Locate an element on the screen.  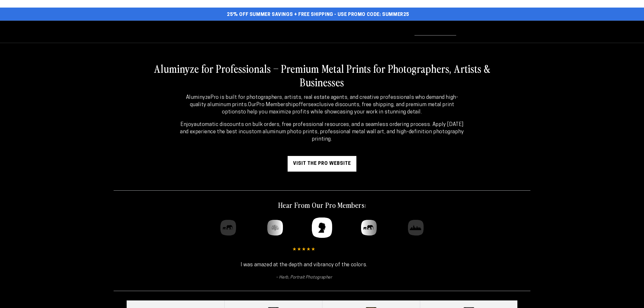
h2: Aluminyze for Professionals – Premium Metal Prints for Photographers, Artists & Businesses is located at coordinates (322, 75).